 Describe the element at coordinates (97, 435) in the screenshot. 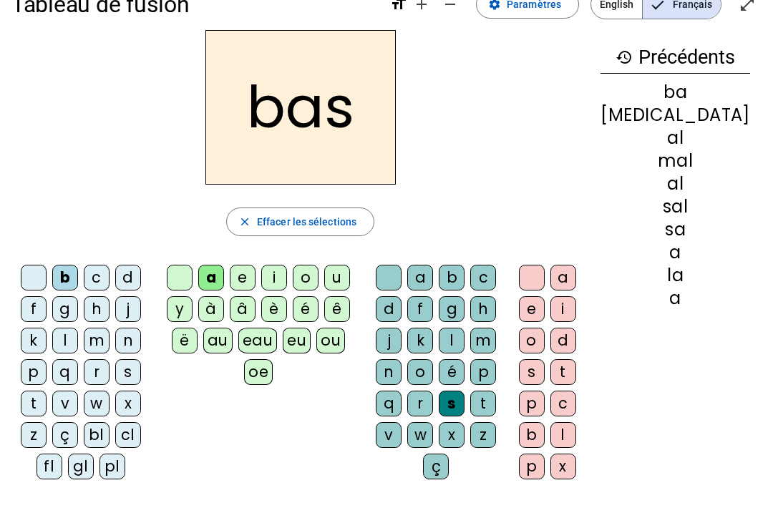

I see `div: bl` at that location.